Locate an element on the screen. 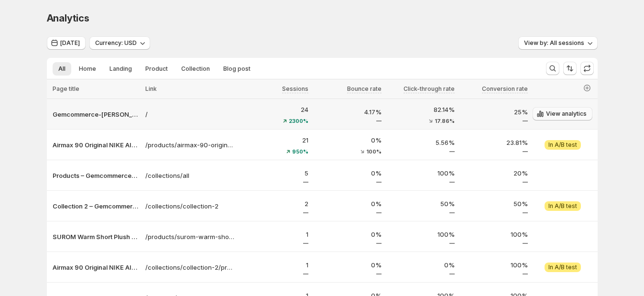  p: 23.81% is located at coordinates (494, 142).